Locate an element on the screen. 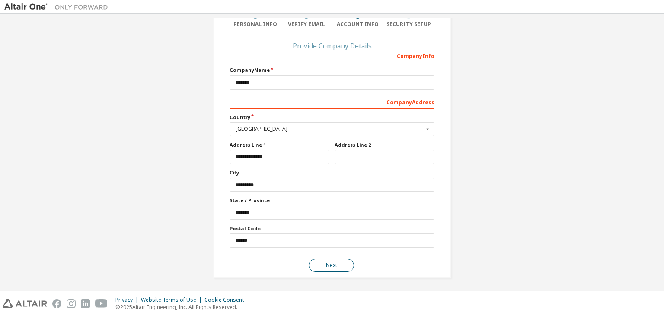 This screenshot has height=316, width=664. label: Company Name is located at coordinates (332, 70).